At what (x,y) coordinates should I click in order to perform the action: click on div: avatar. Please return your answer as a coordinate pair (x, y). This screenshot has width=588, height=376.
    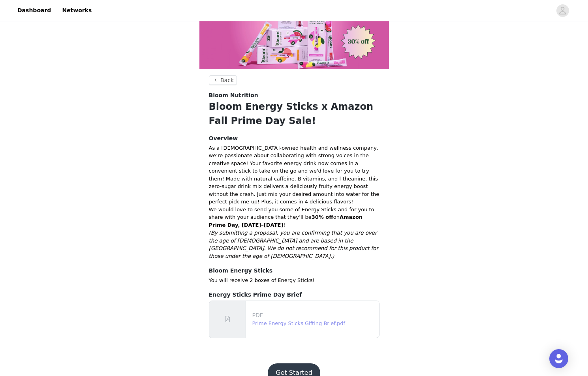
    Looking at the image, I should click on (562, 11).